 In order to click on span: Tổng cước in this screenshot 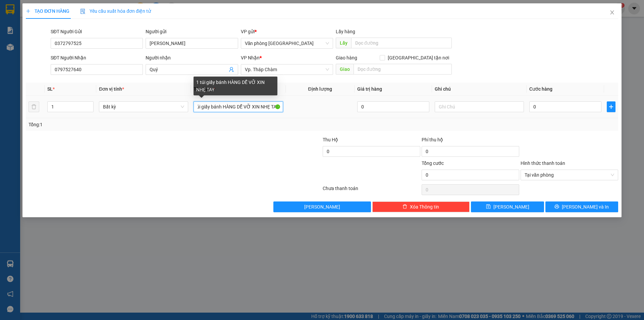, I will do `click(433, 163)`.